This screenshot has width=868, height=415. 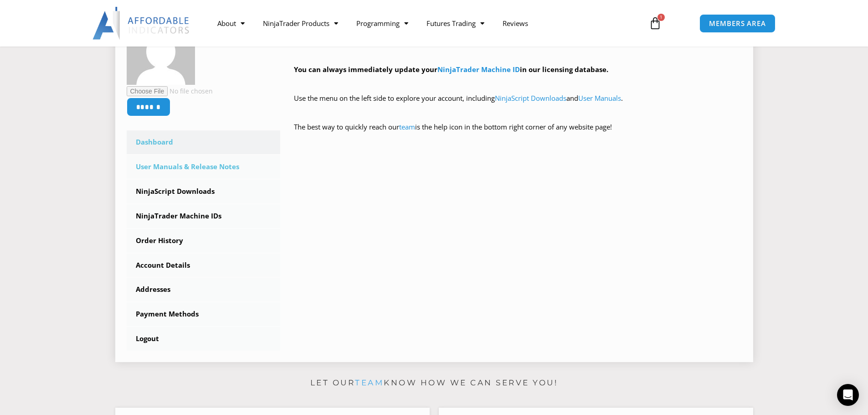 What do you see at coordinates (383, 23) in the screenshot?
I see `a: Programming` at bounding box center [383, 23].